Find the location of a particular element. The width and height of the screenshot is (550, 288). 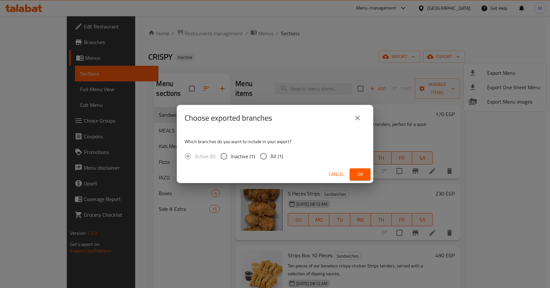

span: All (1) is located at coordinates (276, 156).